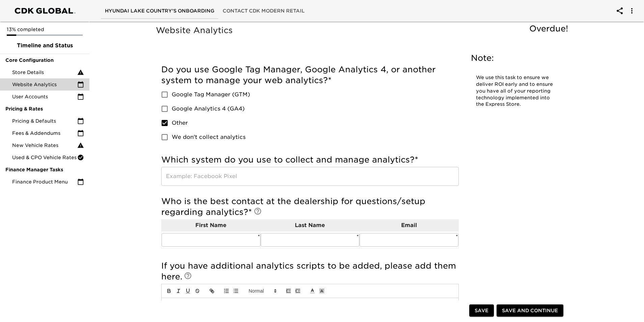 Image resolution: width=644 pixels, height=322 pixels. Describe the element at coordinates (180, 123) in the screenshot. I see `span: Other` at that location.